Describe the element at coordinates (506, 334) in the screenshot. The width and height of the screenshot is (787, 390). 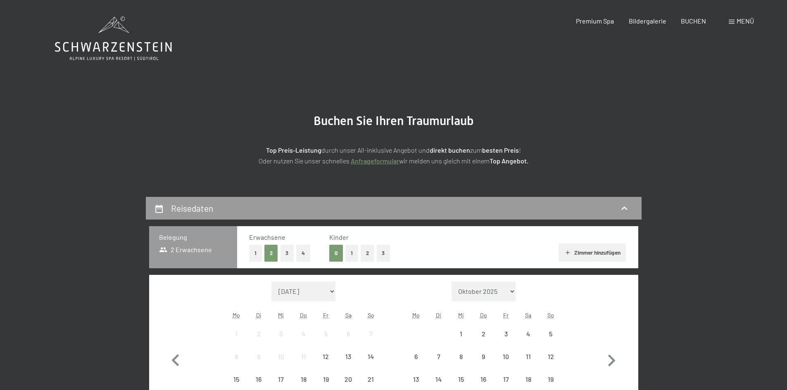
I see `div: Fri Oct 03 2025` at that location.